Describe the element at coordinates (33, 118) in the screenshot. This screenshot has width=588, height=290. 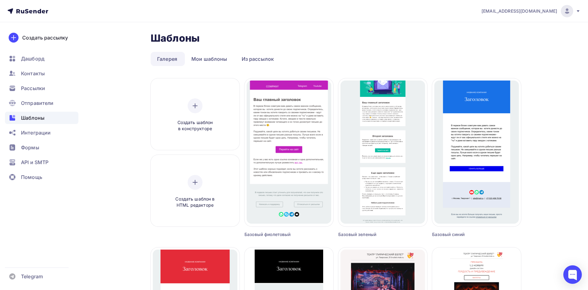
I see `span: Шаблоны` at that location.